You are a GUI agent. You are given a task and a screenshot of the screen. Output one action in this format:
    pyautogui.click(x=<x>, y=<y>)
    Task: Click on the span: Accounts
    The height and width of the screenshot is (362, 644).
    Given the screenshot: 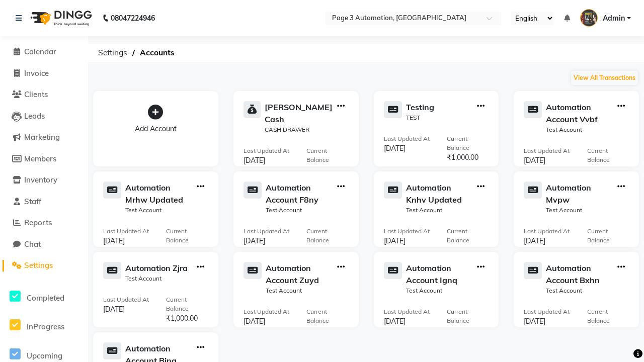 What is the action you would take?
    pyautogui.click(x=157, y=53)
    